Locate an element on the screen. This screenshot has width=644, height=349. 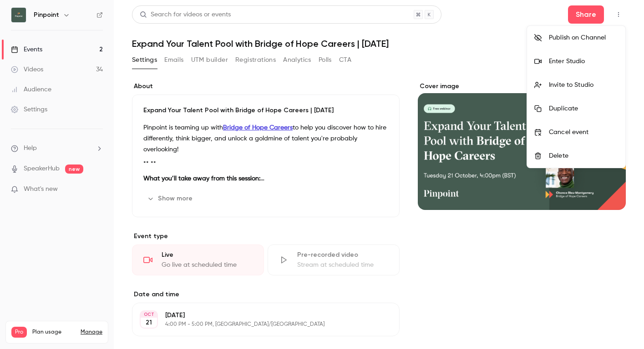
div: Delete is located at coordinates (583, 156).